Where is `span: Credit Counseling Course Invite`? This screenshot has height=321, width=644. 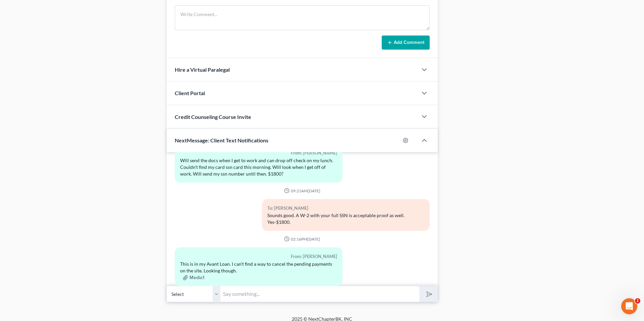
span: Credit Counseling Course Invite is located at coordinates (213, 117).